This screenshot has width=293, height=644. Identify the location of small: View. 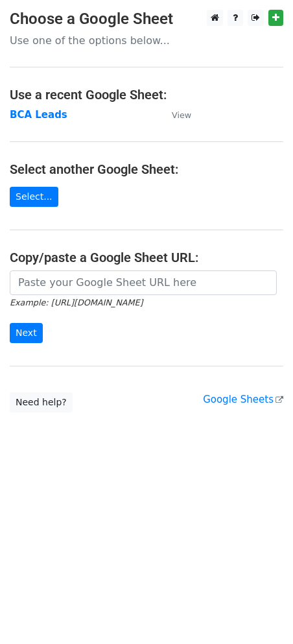
(181, 115).